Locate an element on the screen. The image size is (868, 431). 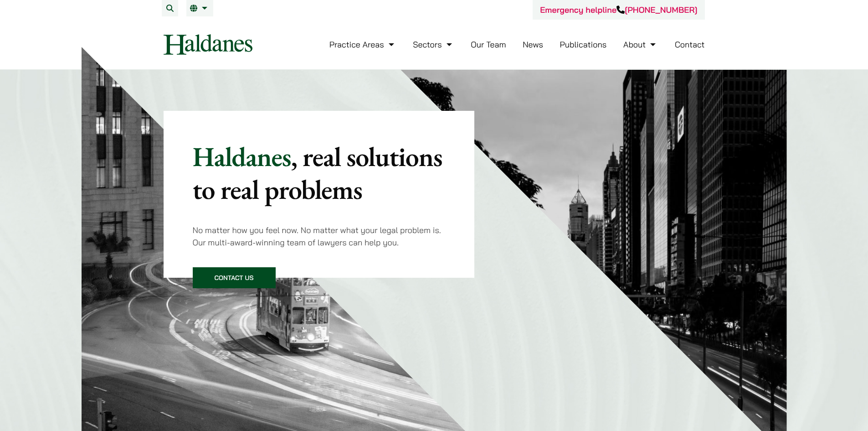
a: Publications is located at coordinates (583, 44).